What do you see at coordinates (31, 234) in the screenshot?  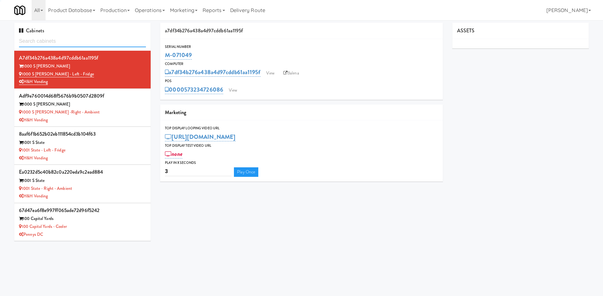 I see `a: Pennys DC` at bounding box center [31, 234].